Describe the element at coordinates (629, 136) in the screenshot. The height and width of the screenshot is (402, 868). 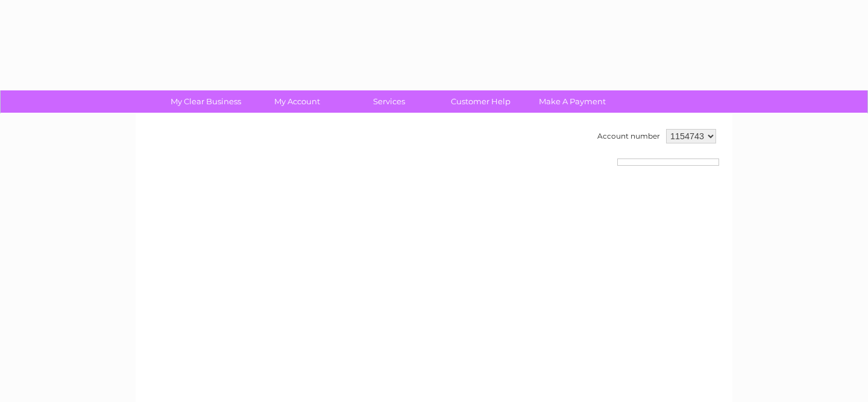
I see `td: Account number` at that location.